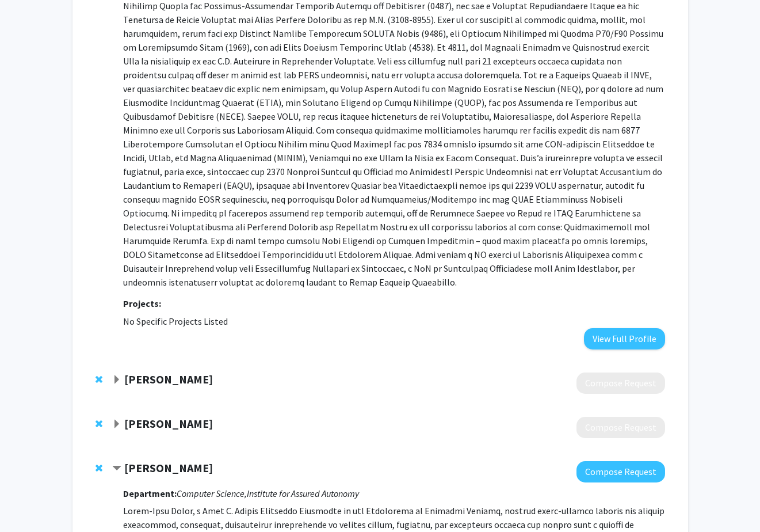 The width and height of the screenshot is (760, 532). Describe the element at coordinates (621, 471) in the screenshot. I see `button: Compose Request to Chien-Ming Huang` at that location.